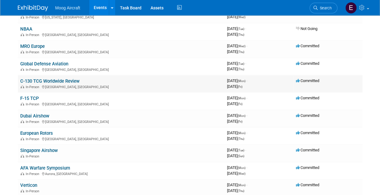 This screenshot has height=195, width=380. What do you see at coordinates (32, 46) in the screenshot?
I see `a: MRO Europe` at bounding box center [32, 46].